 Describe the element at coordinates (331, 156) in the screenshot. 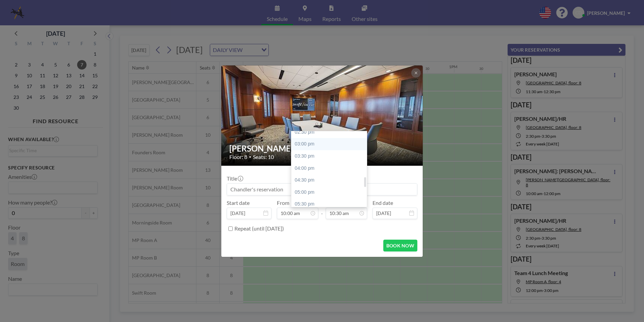

I see `div: 03:30 pm` at that location.